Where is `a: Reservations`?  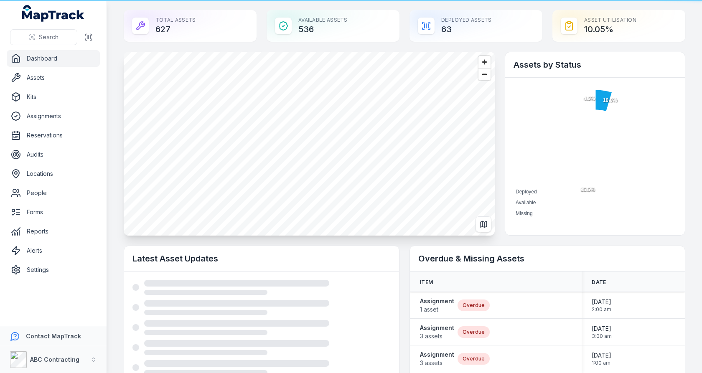 a: Reservations is located at coordinates (53, 135).